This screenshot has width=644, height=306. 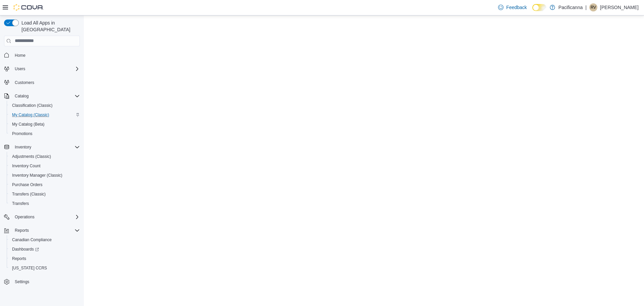 I want to click on div: Rachael Veenstra, so click(x=593, y=8).